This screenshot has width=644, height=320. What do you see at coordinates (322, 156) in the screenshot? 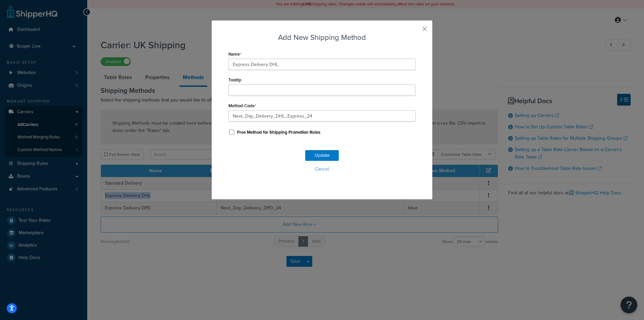
I see `button: Update` at bounding box center [322, 156].